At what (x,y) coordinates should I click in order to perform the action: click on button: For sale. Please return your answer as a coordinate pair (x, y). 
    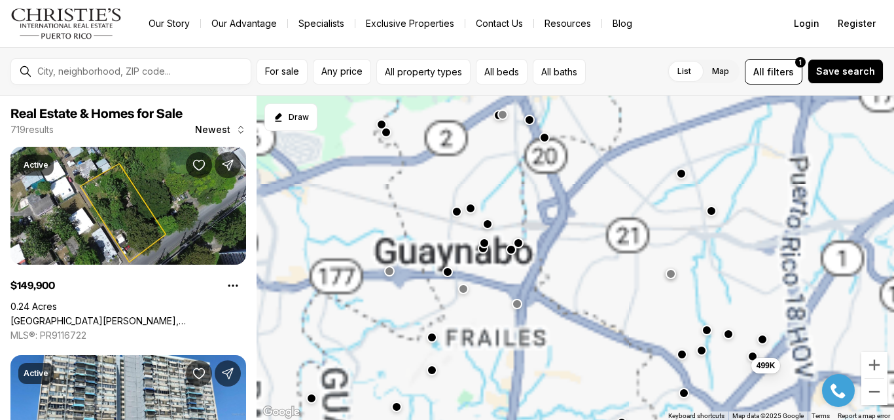
    Looking at the image, I should click on (282, 71).